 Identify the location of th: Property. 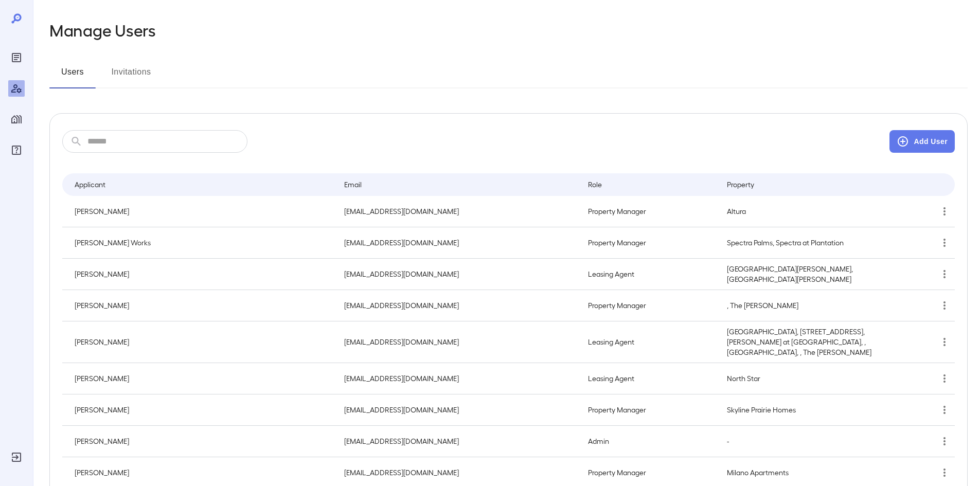
(809, 184).